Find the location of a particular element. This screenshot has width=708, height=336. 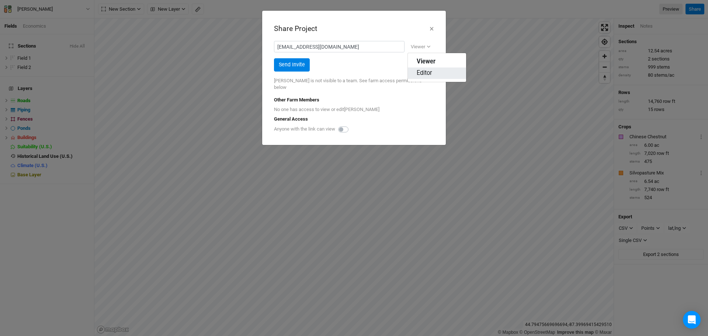

div: Viewer is located at coordinates (418, 47).